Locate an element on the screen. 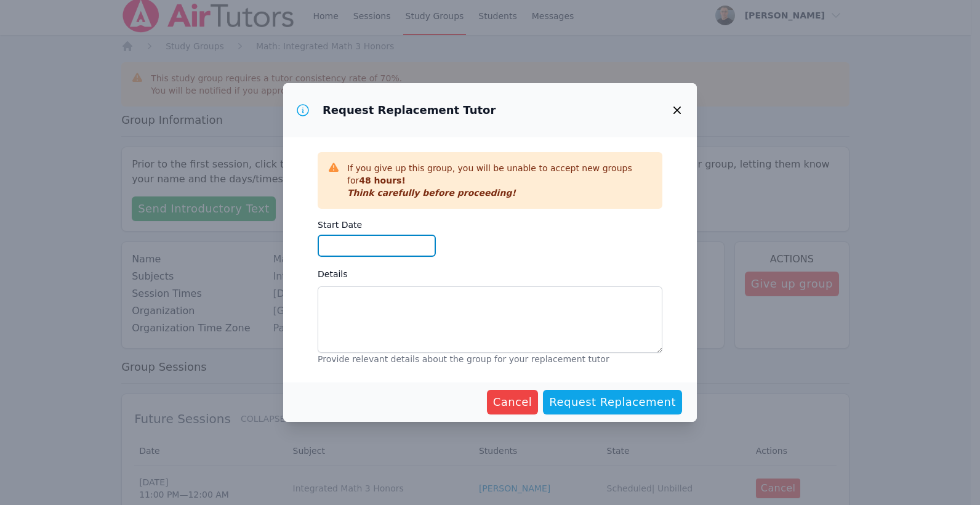 This screenshot has width=980, height=505. p: Provide relevant details about the group for your replacement tutor is located at coordinates (490, 359).